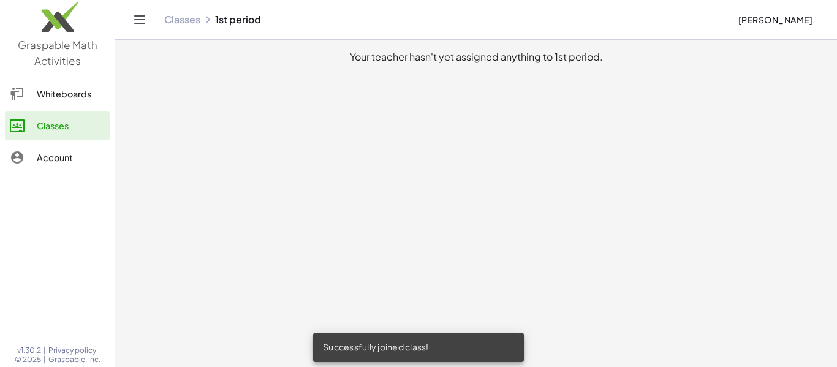 This screenshot has height=367, width=837. What do you see at coordinates (57, 94) in the screenshot?
I see `a: Whiteboards` at bounding box center [57, 94].